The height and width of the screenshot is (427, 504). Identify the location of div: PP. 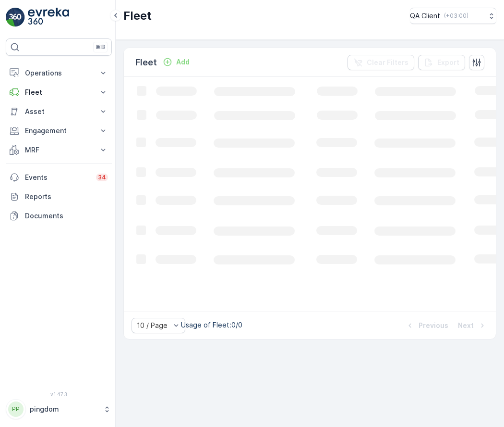
(16, 409).